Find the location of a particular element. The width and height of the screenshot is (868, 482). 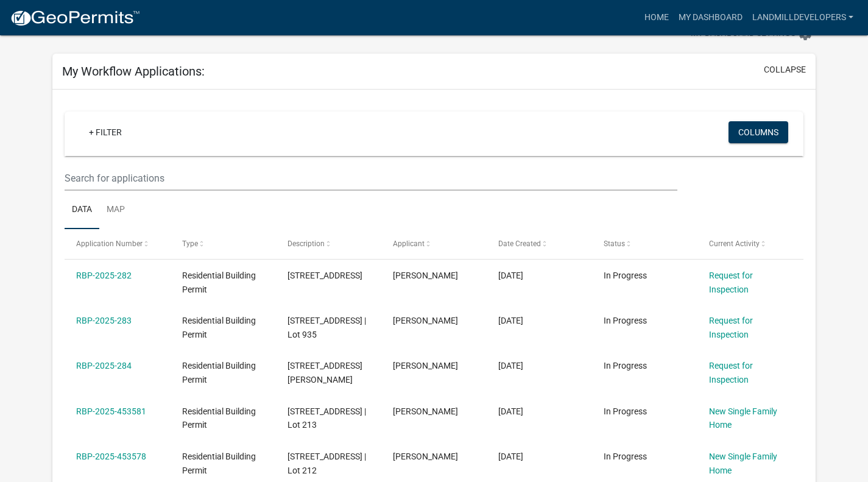

span: Date Created is located at coordinates (520, 244).